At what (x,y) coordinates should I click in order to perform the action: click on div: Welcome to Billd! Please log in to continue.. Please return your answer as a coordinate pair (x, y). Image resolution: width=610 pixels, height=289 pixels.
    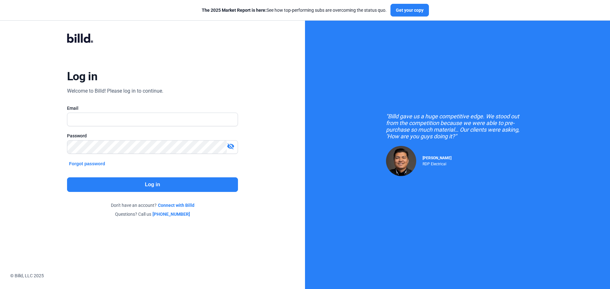
    Looking at the image, I should click on (115, 91).